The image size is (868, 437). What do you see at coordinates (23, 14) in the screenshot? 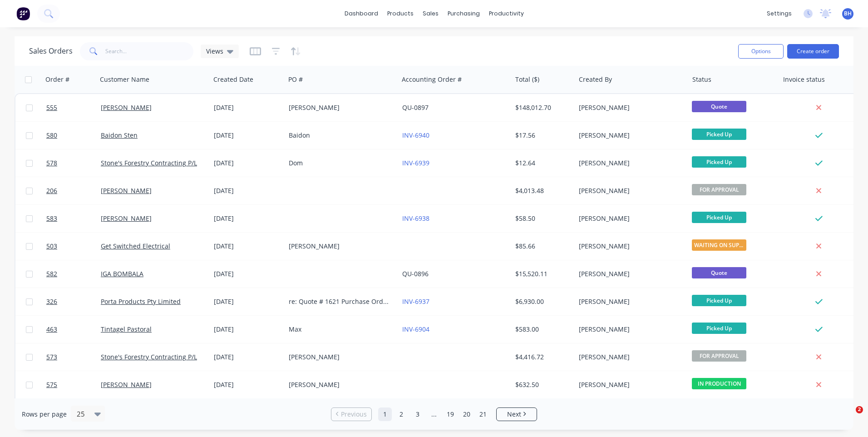
I see `img: Factory` at bounding box center [23, 14].